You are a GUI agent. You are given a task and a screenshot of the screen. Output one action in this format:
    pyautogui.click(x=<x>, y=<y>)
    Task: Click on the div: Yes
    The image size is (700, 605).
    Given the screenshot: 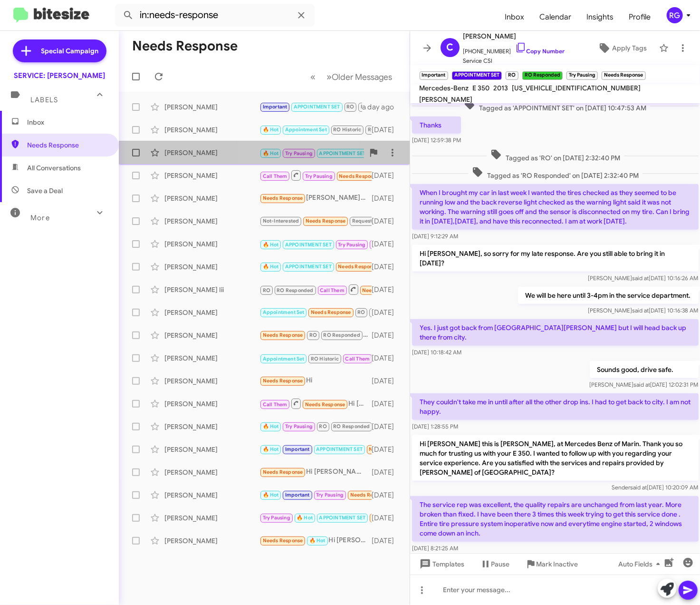 What is the action you would take?
    pyautogui.click(x=315, y=426)
    